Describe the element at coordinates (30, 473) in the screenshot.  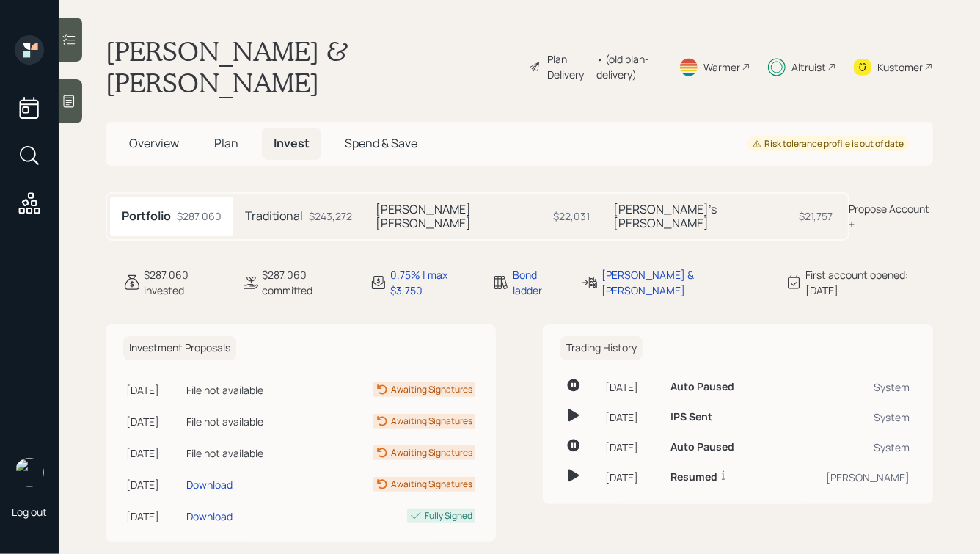
I see `img: hunter_neumayer.jpg` at that location.